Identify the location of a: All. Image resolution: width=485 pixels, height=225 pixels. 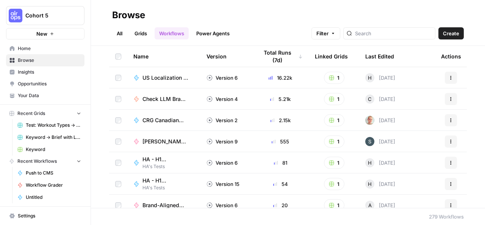
(119, 33).